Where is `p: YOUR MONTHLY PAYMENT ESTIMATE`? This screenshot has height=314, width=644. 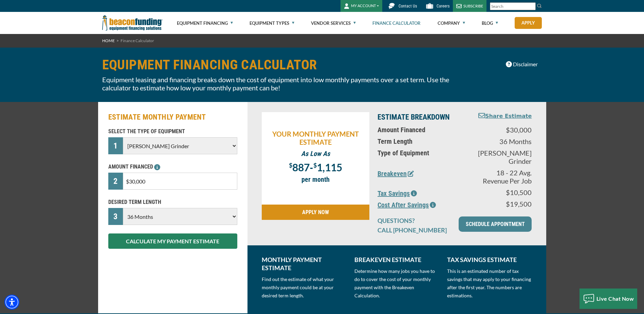 p: YOUR MONTHLY PAYMENT ESTIMATE is located at coordinates (316, 138).